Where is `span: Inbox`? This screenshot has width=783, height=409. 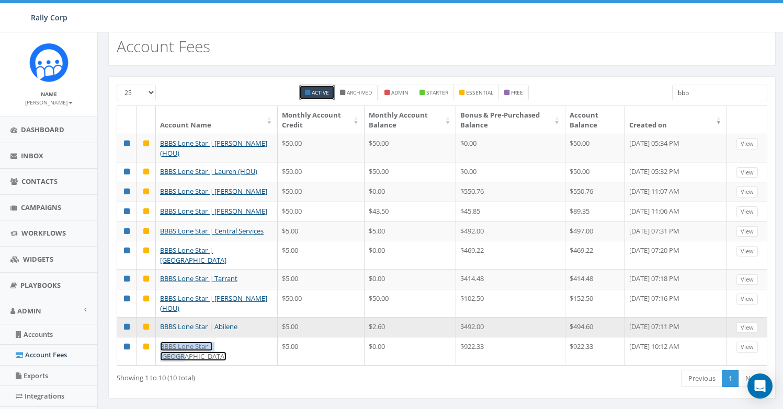 span: Inbox is located at coordinates (32, 156).